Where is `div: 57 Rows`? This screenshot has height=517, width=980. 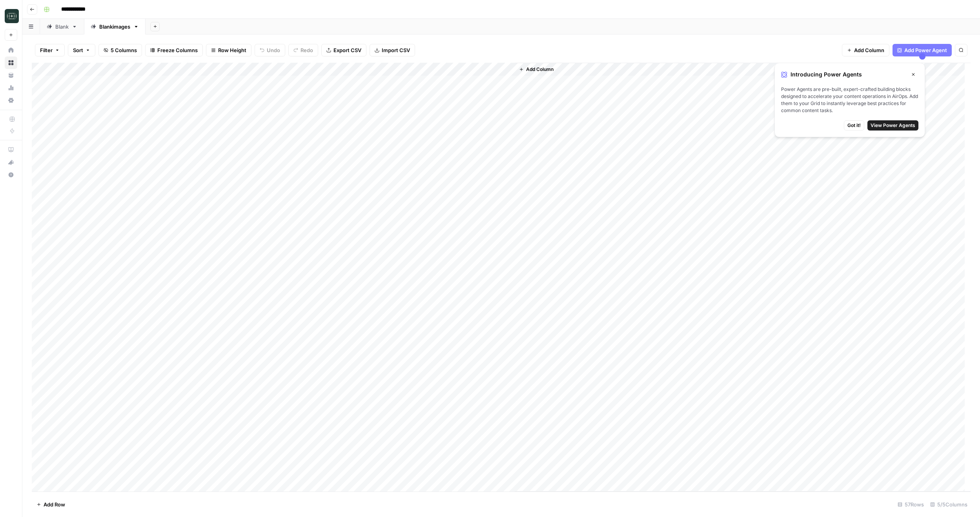
div: 57 Rows is located at coordinates (910, 504).